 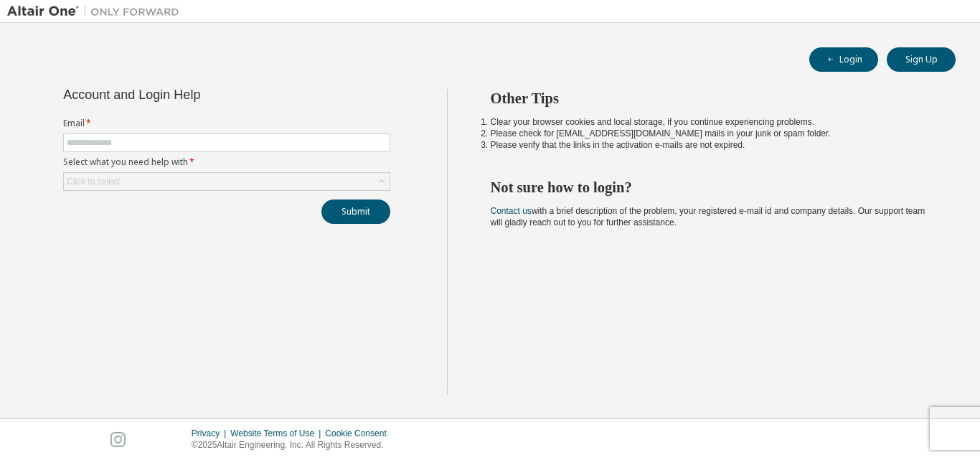 What do you see at coordinates (227, 124) in the screenshot?
I see `label: Email` at bounding box center [227, 124].